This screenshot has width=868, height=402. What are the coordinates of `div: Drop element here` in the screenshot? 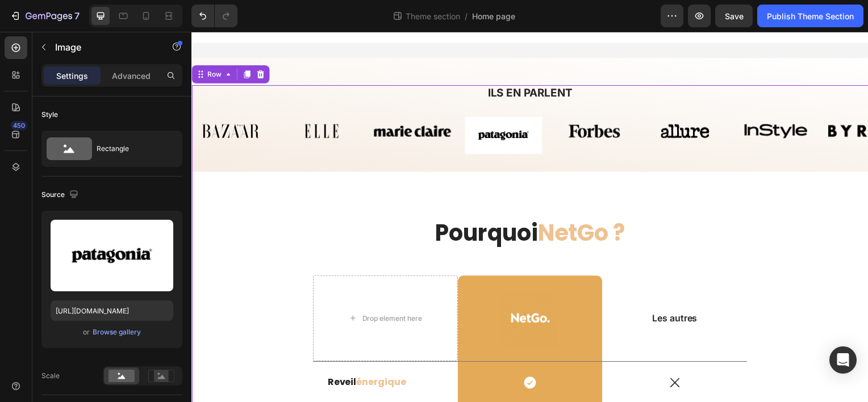 It's located at (202, 289).